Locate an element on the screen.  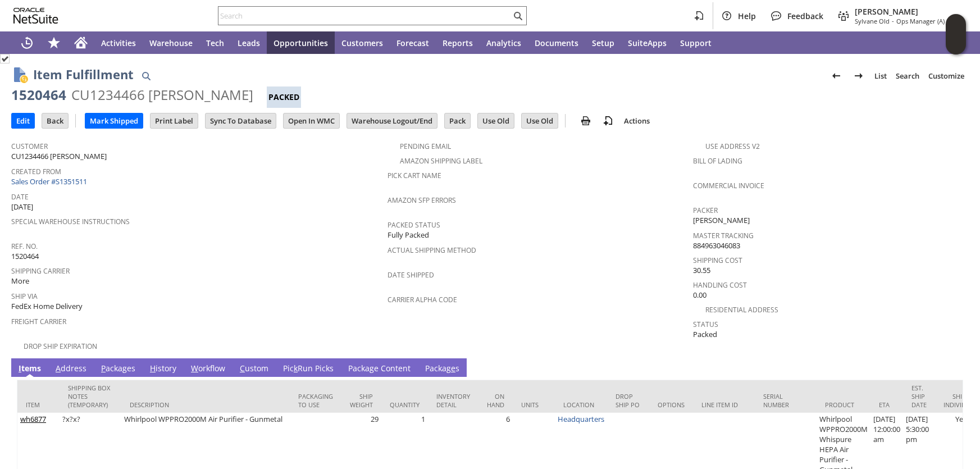
a: List is located at coordinates (881, 76).